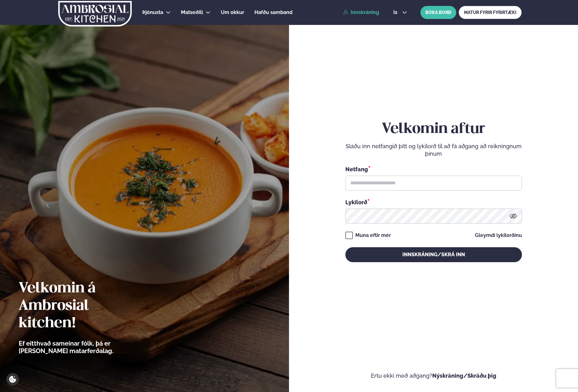  I want to click on a: Þjónusta, so click(153, 13).